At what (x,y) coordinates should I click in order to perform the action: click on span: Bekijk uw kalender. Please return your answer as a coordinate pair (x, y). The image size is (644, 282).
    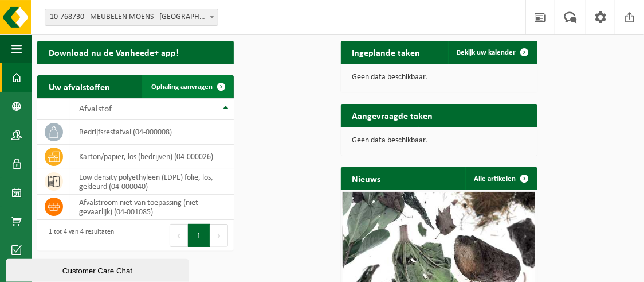
    Looking at the image, I should click on (486, 52).